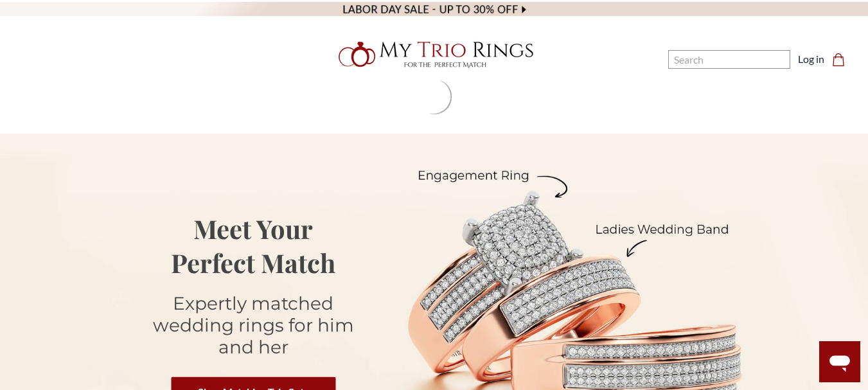  Describe the element at coordinates (433, 55) in the screenshot. I see `a: My Trio Rings` at that location.